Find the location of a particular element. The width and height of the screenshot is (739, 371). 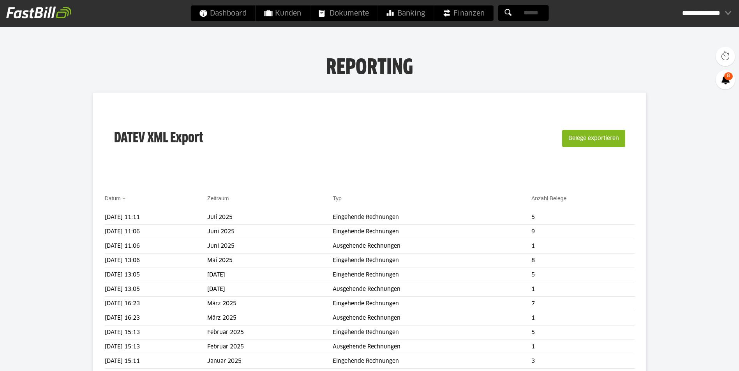

h1: Reporting is located at coordinates (369, 65).